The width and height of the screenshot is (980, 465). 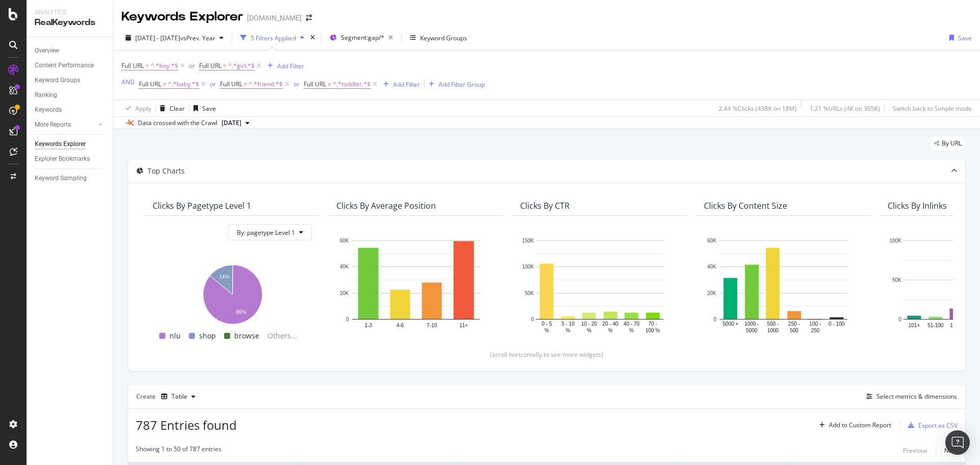 I want to click on text: 250, so click(x=815, y=330).